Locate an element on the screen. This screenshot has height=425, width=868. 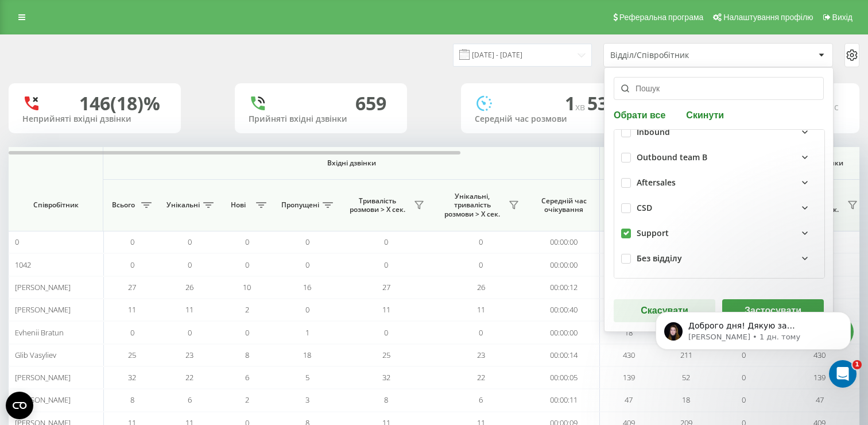
div: message notification from Yeva, 1 дн. тому. Доброго дня! Дякую за очікування! Додала налаштування... is located at coordinates (114, 43).